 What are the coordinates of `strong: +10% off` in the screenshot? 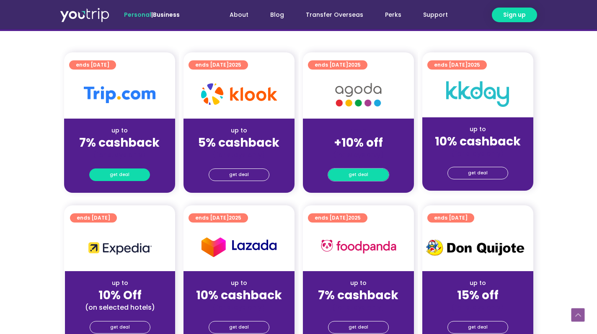 It's located at (358, 142).